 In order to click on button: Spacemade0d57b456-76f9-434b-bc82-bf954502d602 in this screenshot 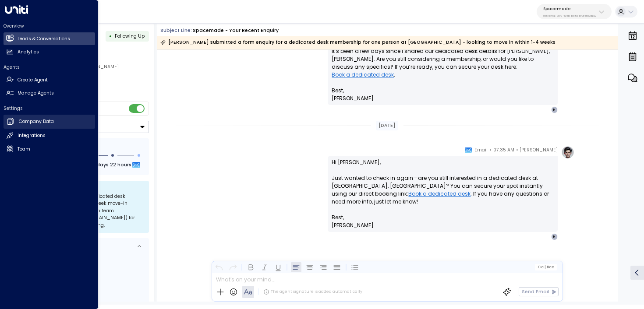, I will do `click(574, 11)`.